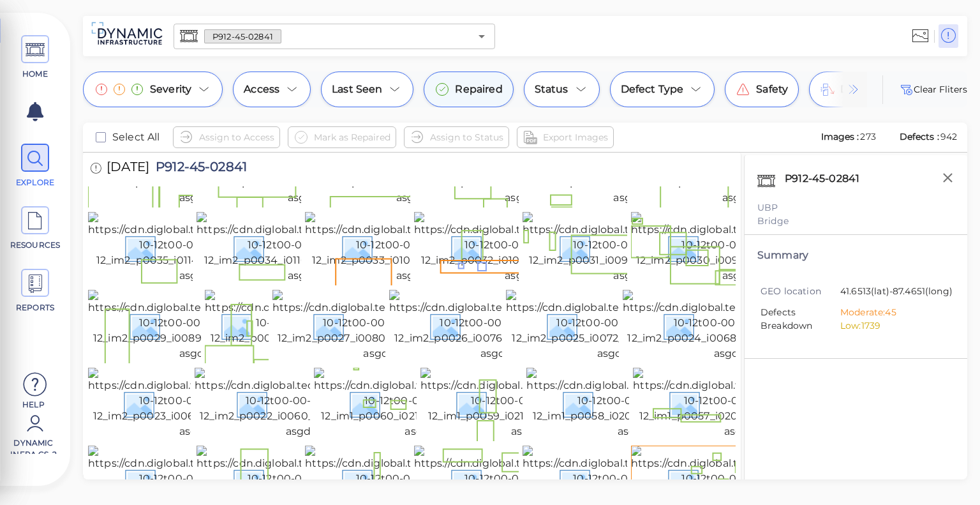  What do you see at coordinates (170, 90) in the screenshot?
I see `span: Severity` at bounding box center [170, 90].